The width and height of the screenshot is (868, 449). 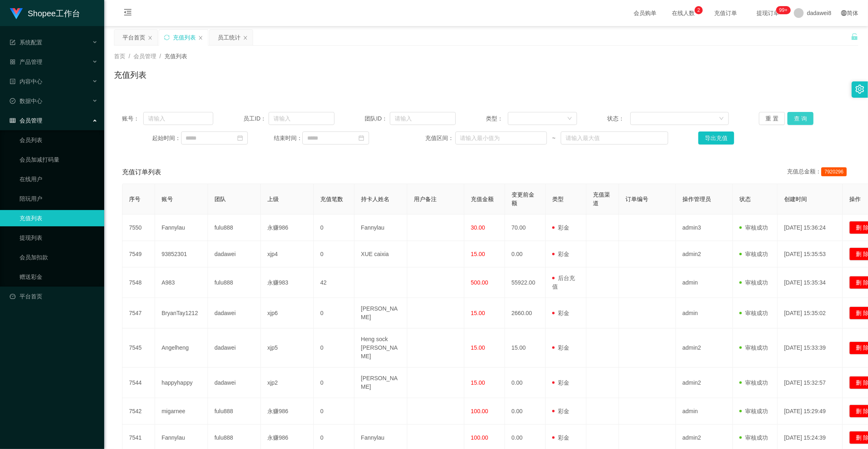 I want to click on td: A983, so click(x=182, y=282).